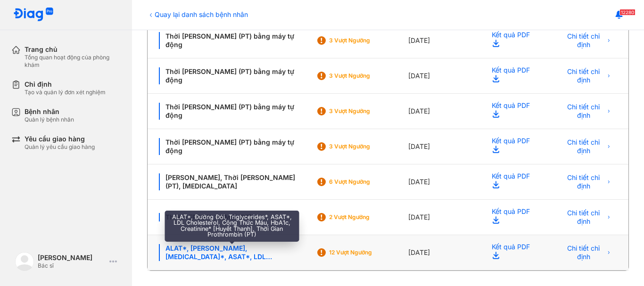 Image resolution: width=644 pixels, height=286 pixels. I want to click on div: Chỉ định, so click(65, 84).